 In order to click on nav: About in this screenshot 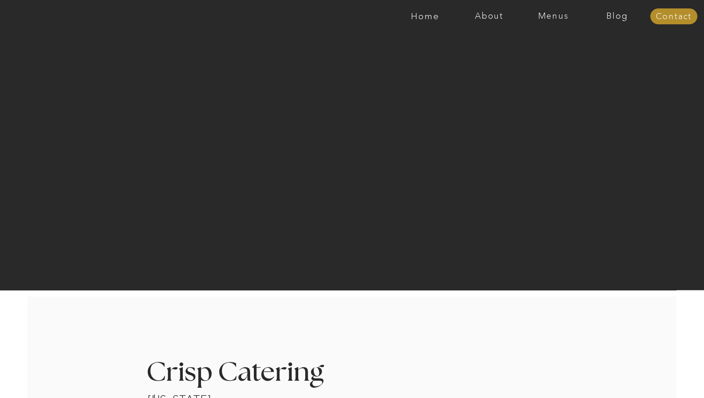, I will do `click(489, 16)`.